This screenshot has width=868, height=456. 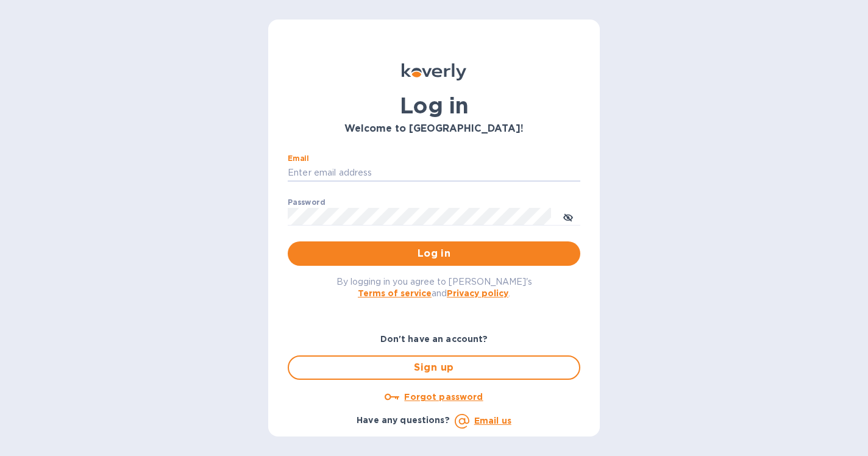 What do you see at coordinates (434, 254) in the screenshot?
I see `span: Log in` at bounding box center [434, 254].